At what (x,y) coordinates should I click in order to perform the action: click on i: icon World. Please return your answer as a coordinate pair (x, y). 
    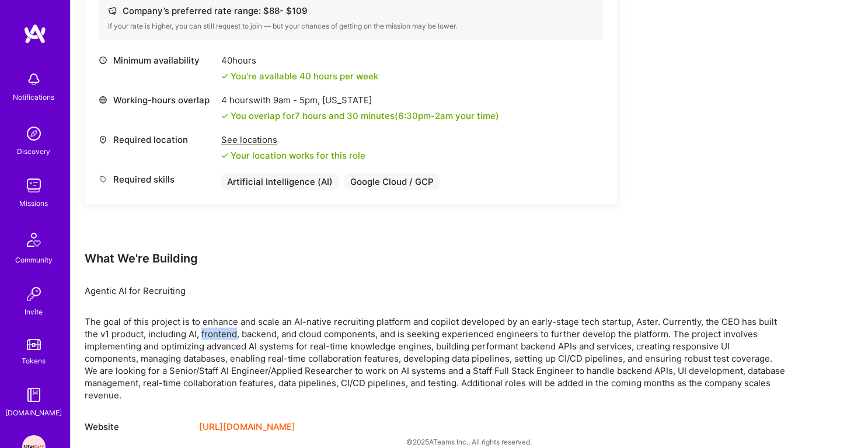
    Looking at the image, I should click on (103, 100).